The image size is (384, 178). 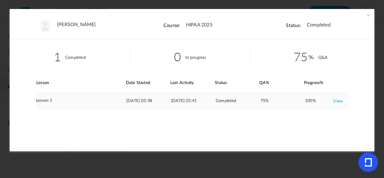 I want to click on div: Date Started, so click(x=148, y=83).